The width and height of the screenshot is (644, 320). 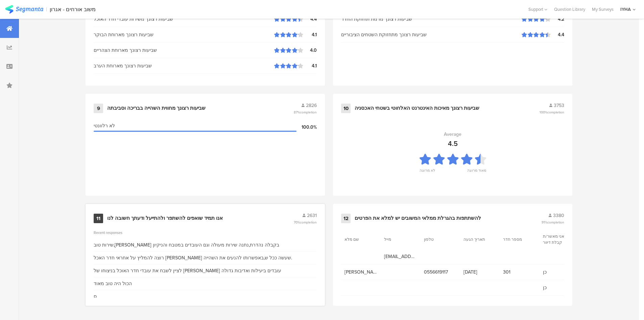 I want to click on div: My Surveys, so click(x=604, y=9).